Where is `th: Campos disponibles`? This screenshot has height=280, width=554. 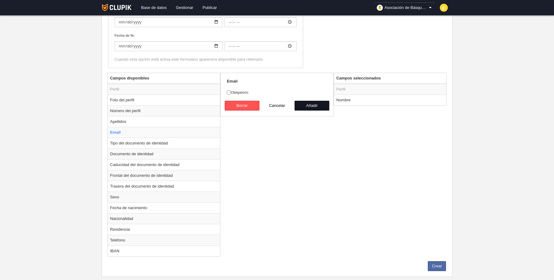
th: Campos disponibles is located at coordinates (164, 78).